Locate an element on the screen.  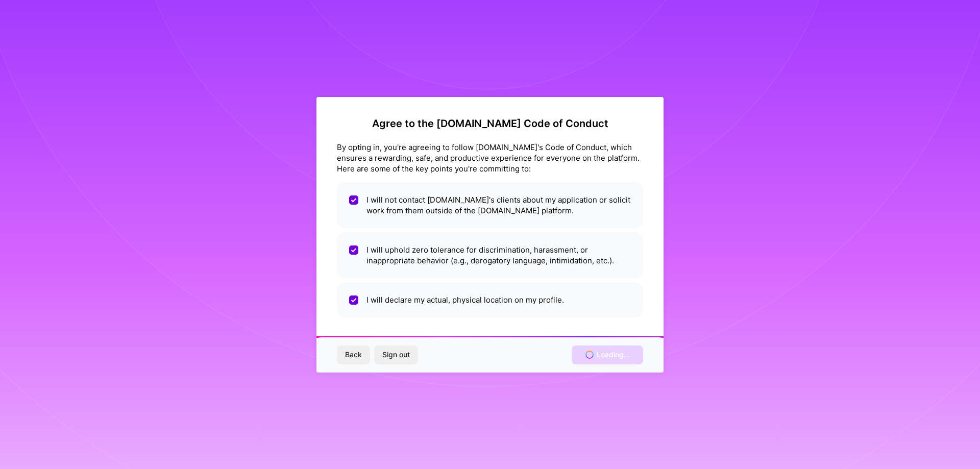
button: Sign out is located at coordinates (396, 354).